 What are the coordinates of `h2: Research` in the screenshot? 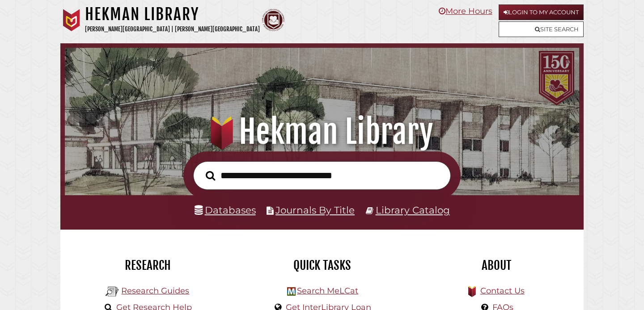 It's located at (148, 266).